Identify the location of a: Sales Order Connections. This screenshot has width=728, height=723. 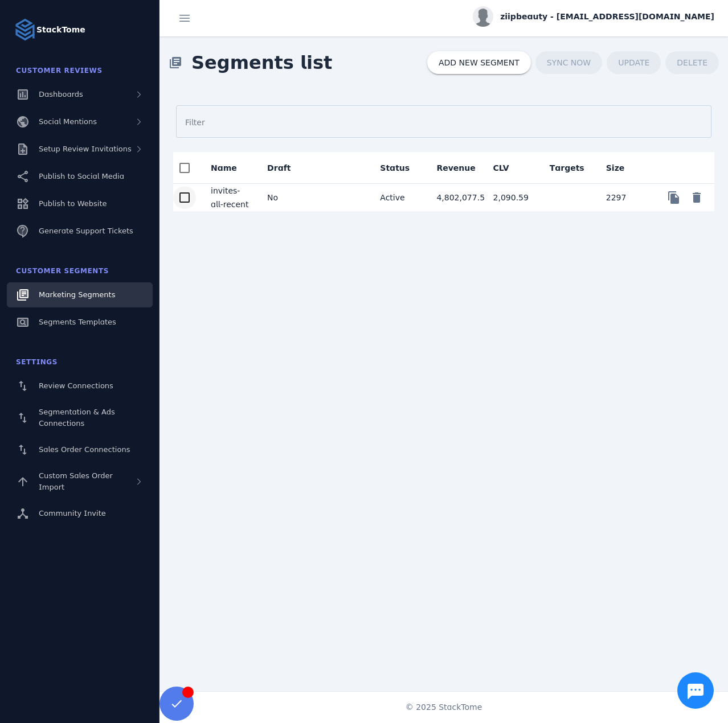
(79, 449).